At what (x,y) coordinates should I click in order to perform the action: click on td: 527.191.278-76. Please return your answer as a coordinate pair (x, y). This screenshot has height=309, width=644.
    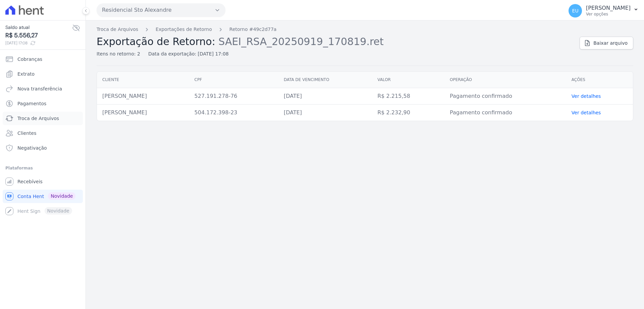
    Looking at the image, I should click on (234, 96).